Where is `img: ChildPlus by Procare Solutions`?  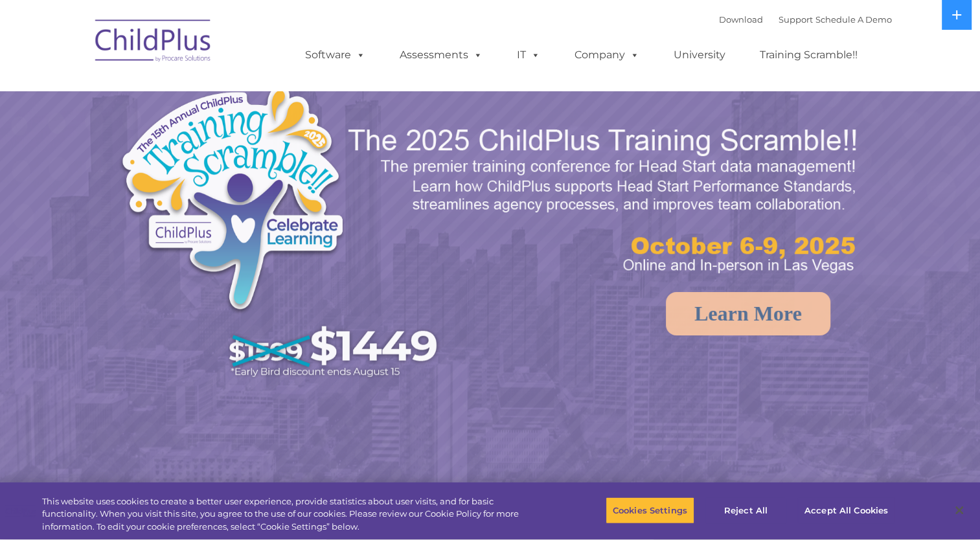
img: ChildPlus by Procare Solutions is located at coordinates (154, 43).